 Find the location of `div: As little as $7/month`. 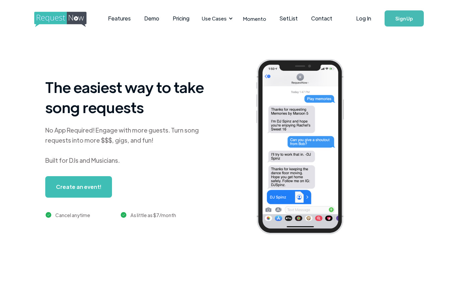

div: As little as $7/month is located at coordinates (153, 215).